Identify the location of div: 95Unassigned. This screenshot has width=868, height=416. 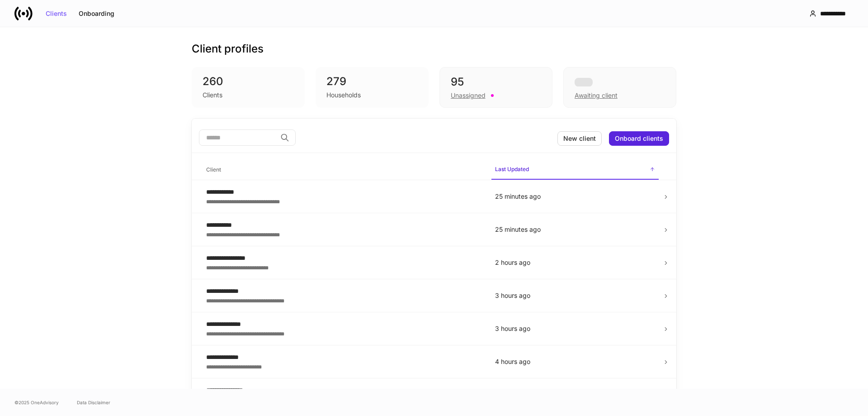
(496, 88).